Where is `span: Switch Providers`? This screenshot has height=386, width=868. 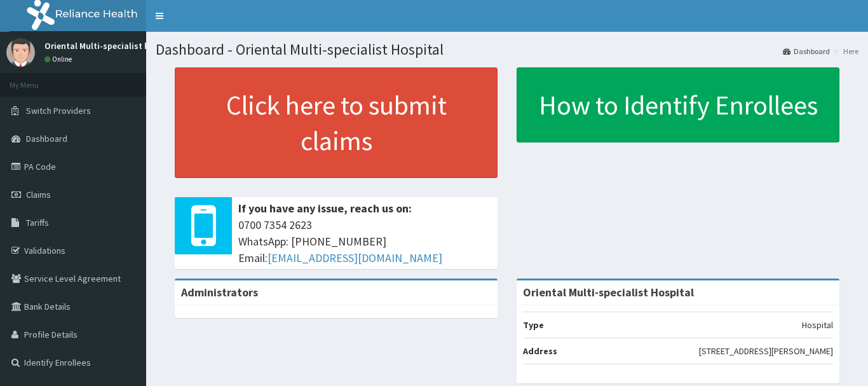
span: Switch Providers is located at coordinates (58, 111).